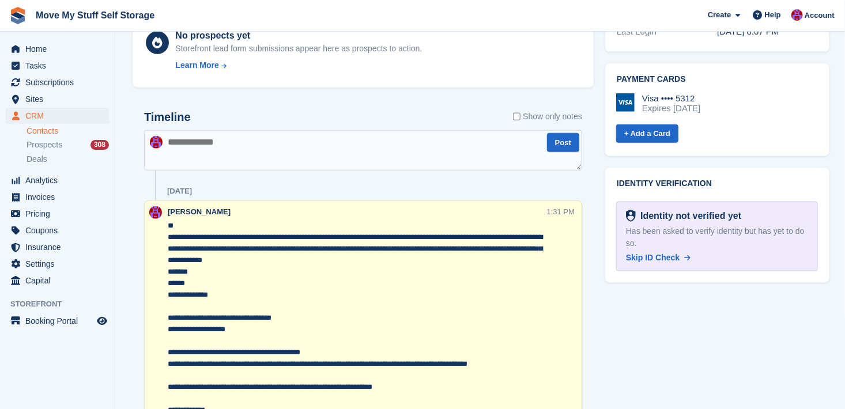 The width and height of the screenshot is (845, 409). Describe the element at coordinates (60, 214) in the screenshot. I see `span: Pricing` at that location.